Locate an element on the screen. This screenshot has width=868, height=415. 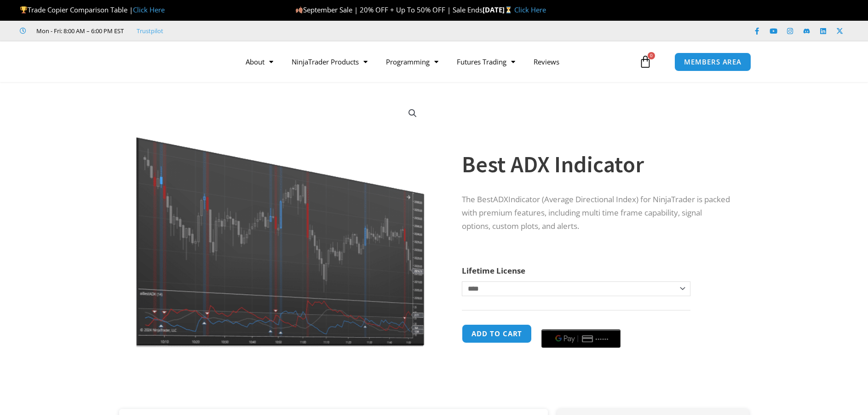
span: MEMBERS AREA is located at coordinates (713, 62).